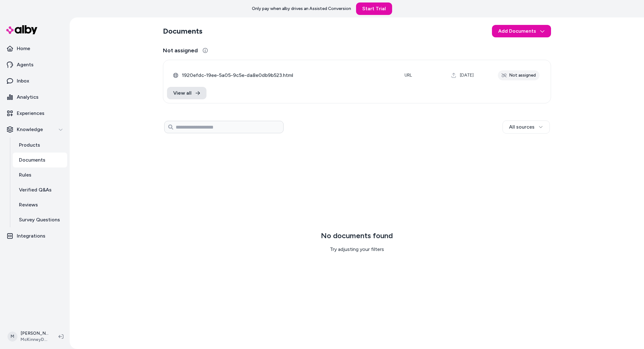 The height and width of the screenshot is (349, 644). I want to click on a: Inbox, so click(35, 81).